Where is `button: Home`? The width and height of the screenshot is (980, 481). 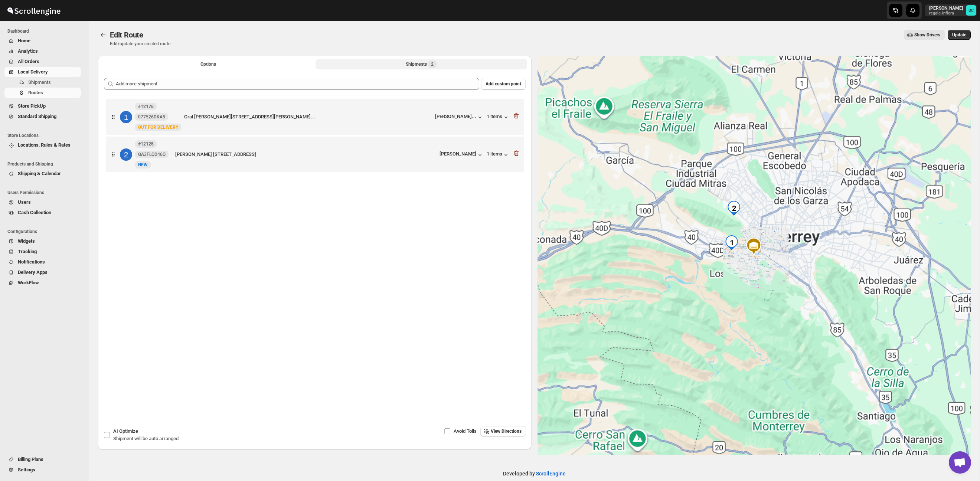 button: Home is located at coordinates (42, 41).